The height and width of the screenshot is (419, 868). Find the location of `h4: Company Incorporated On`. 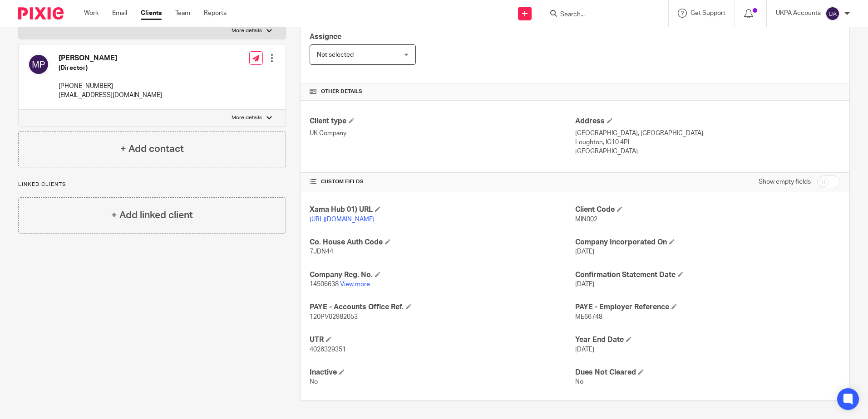

h4: Company Incorporated On is located at coordinates (708, 242).